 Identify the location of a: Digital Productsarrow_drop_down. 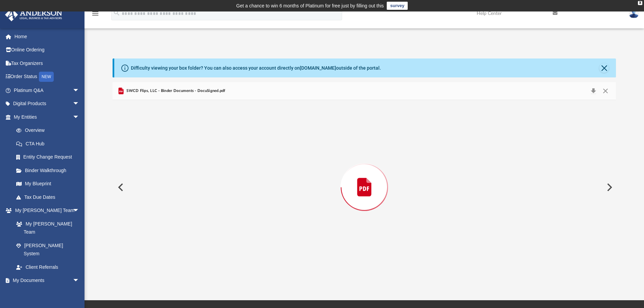
(47, 104).